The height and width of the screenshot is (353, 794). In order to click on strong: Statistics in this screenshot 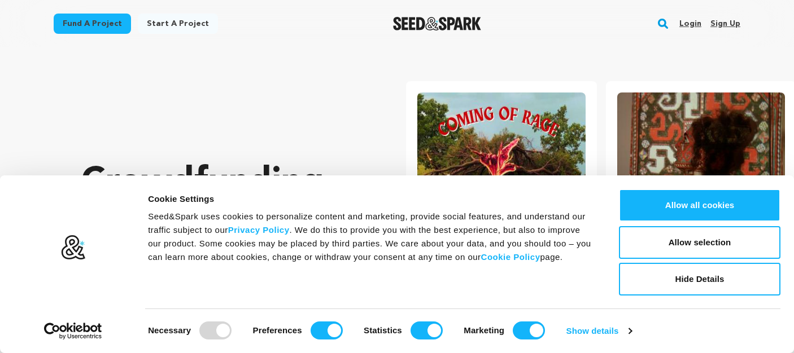, I will do `click(383, 330)`.